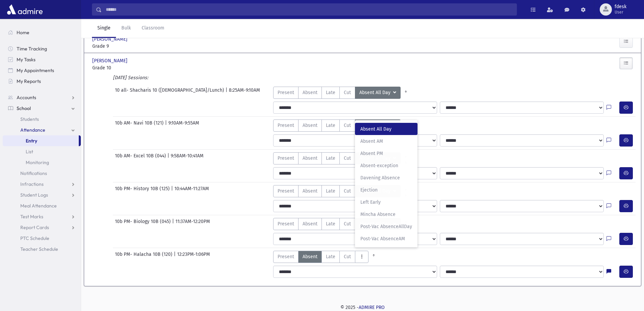 The height and width of the screenshot is (311, 644). What do you see at coordinates (29, 152) in the screenshot?
I see `span: List` at bounding box center [29, 152].